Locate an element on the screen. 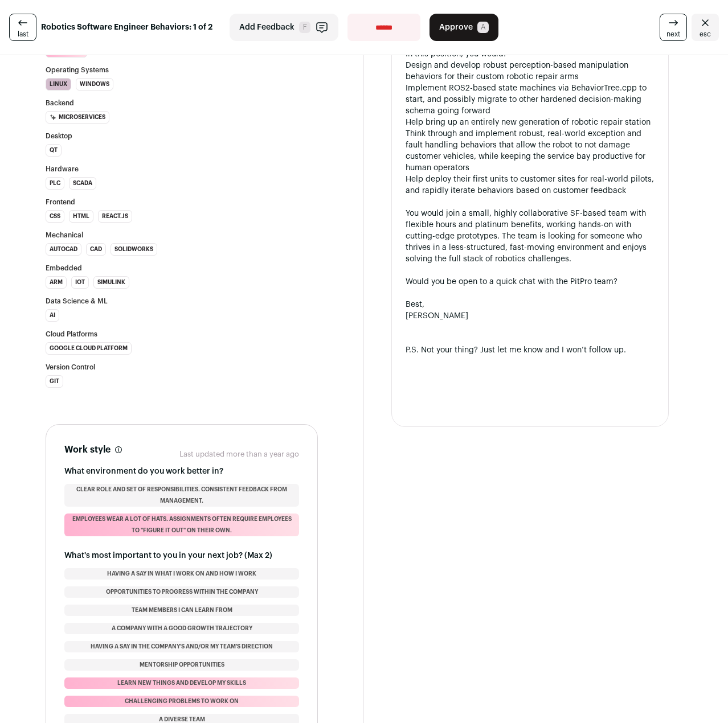 The image size is (728, 723). li: ARM is located at coordinates (56, 282).